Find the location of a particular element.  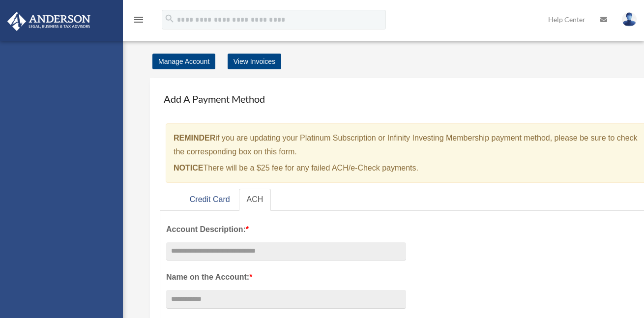

label: Account Description: is located at coordinates (286, 230).